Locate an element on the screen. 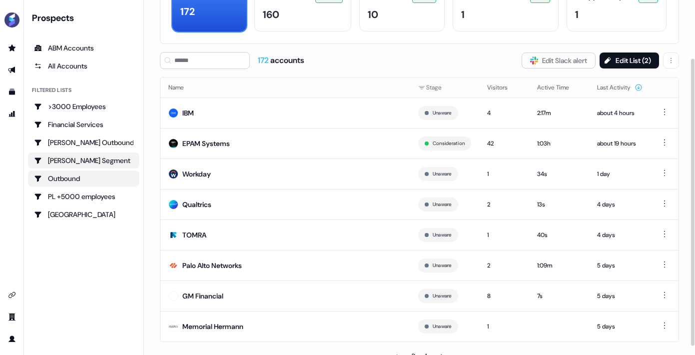 The image size is (695, 355). div: IBM is located at coordinates (188, 113).